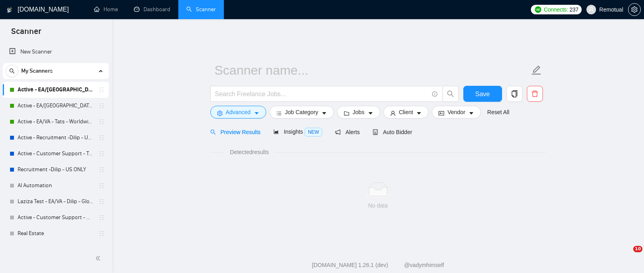 The image size is (644, 273). I want to click on input: Search Freelance Jobs..., so click(322, 94).